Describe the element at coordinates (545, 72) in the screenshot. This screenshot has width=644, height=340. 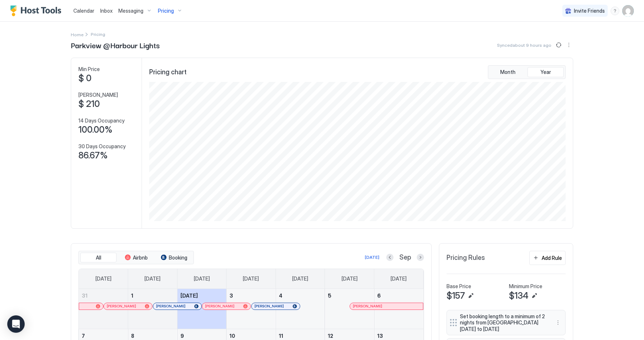
I see `span: Year` at that location.